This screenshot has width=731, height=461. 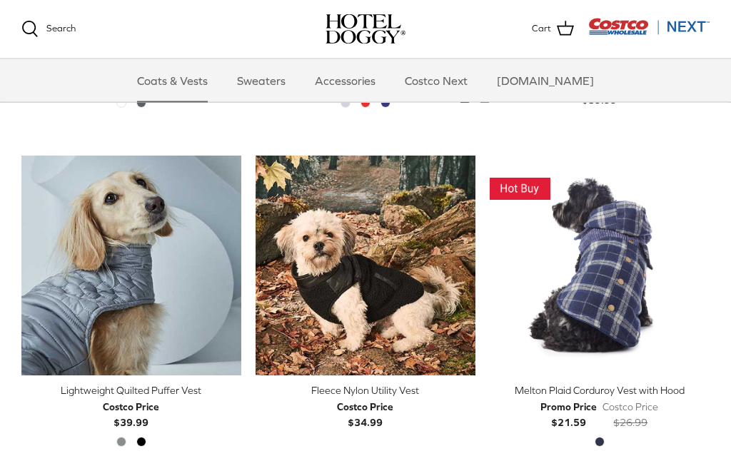 I want to click on span: Search, so click(x=61, y=28).